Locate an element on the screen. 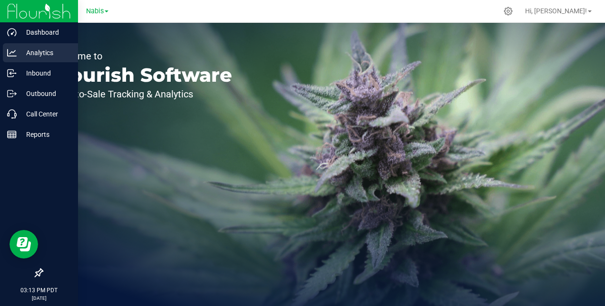  span: Nabis is located at coordinates (95, 11).